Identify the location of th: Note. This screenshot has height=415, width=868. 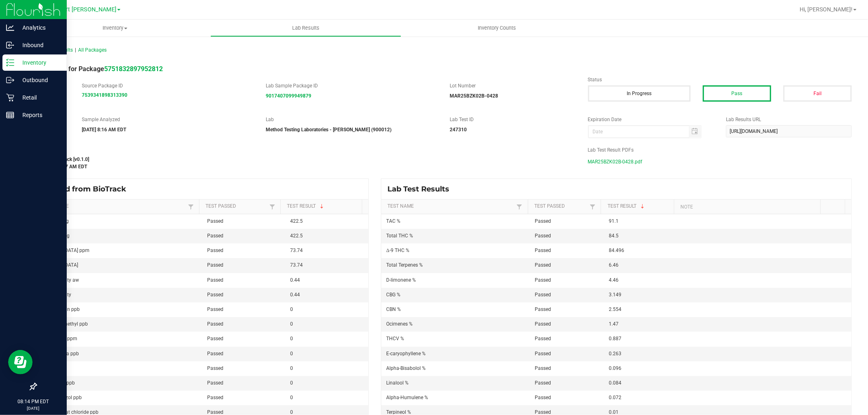
(747, 207).